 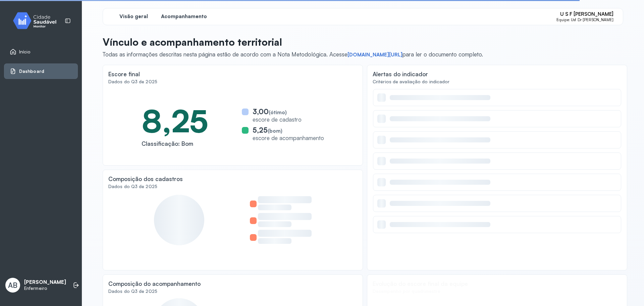 I want to click on a: Início, so click(x=41, y=52).